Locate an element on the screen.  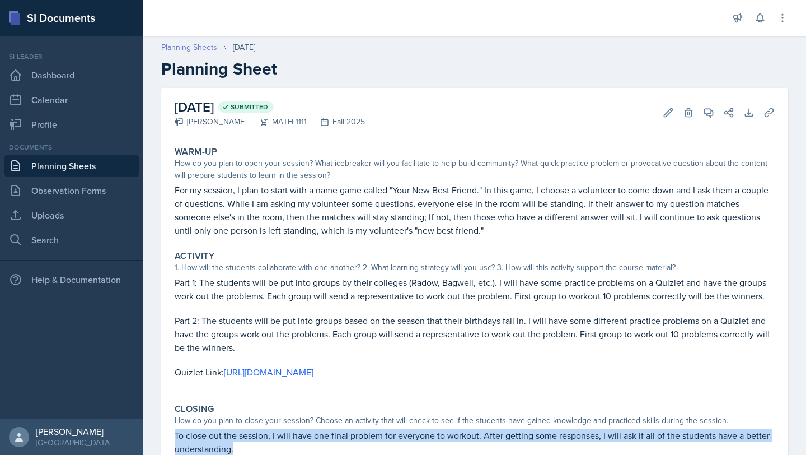
div: How do you plan to open your session? What icebreaker will you facilitate to help build community... is located at coordinates (475, 169).